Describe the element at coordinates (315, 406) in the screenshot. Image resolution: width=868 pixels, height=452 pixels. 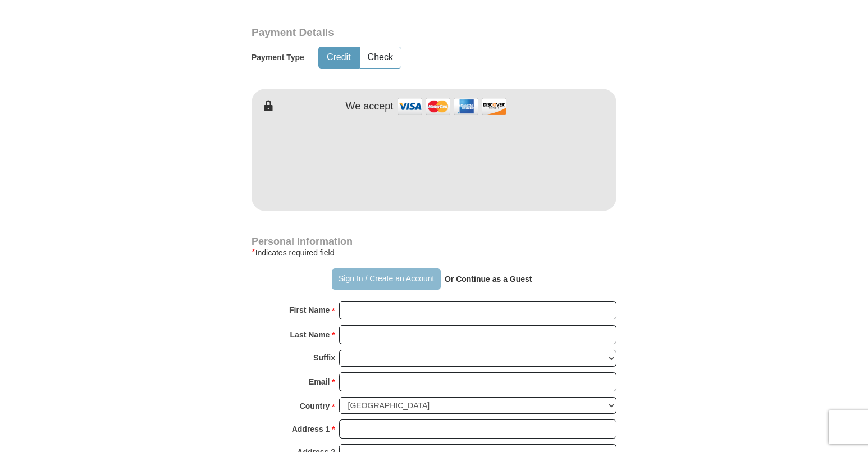
I see `strong: Country` at that location.